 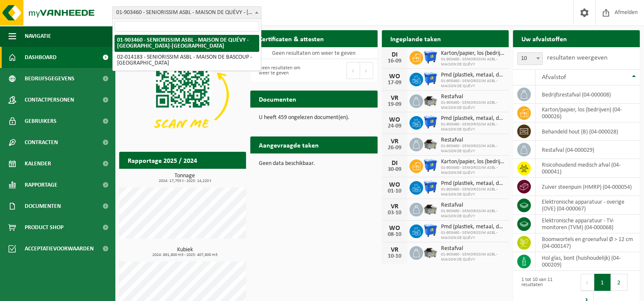 What do you see at coordinates (587, 132) in the screenshot?
I see `td: behandeld hout (B) (04-000028)` at bounding box center [587, 132].